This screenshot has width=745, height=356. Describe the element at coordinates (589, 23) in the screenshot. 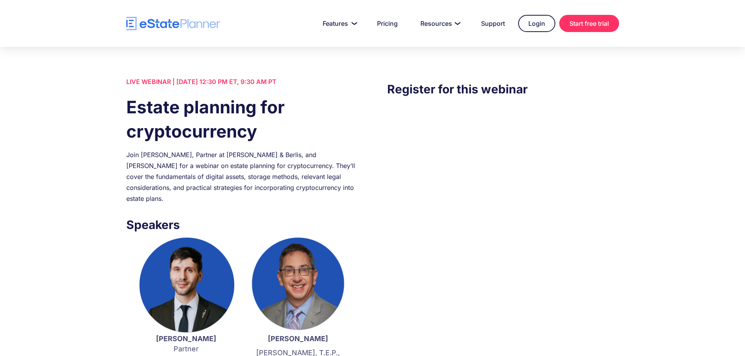

I see `a: Start free trial` at that location.